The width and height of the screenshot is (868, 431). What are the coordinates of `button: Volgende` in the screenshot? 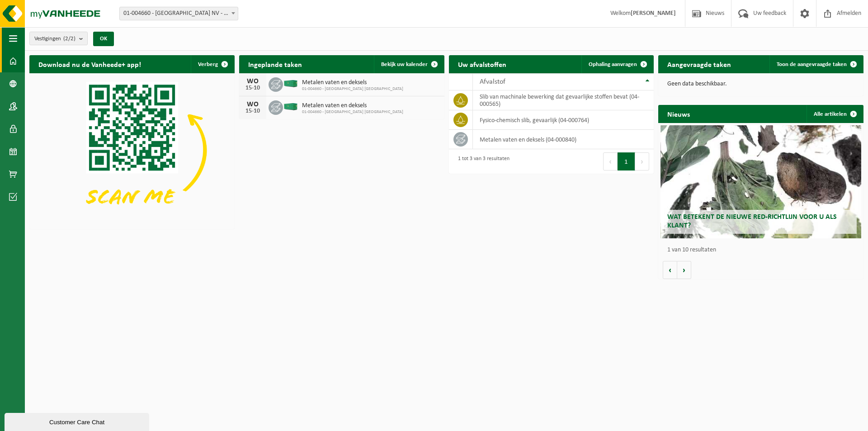 It's located at (684, 270).